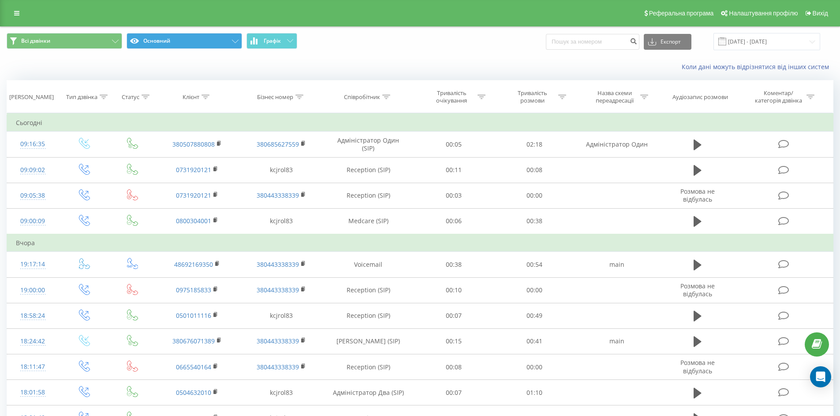 The height and width of the screenshot is (416, 840). Describe the element at coordinates (534, 393) in the screenshot. I see `td: 01:10` at that location.